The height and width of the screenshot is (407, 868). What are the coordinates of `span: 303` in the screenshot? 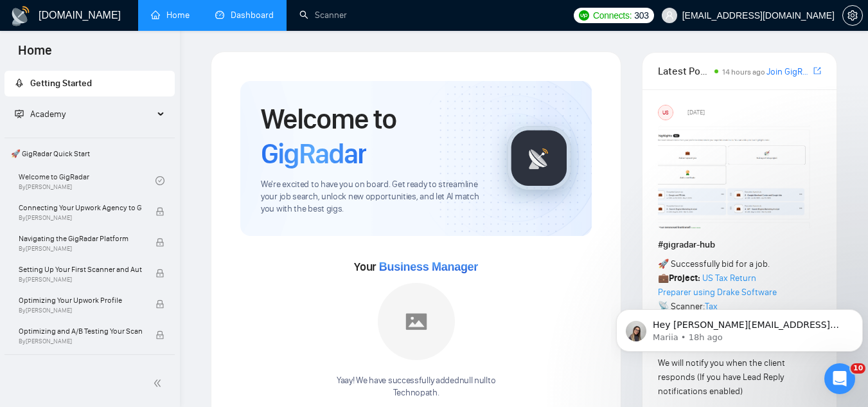 It's located at (641, 16).